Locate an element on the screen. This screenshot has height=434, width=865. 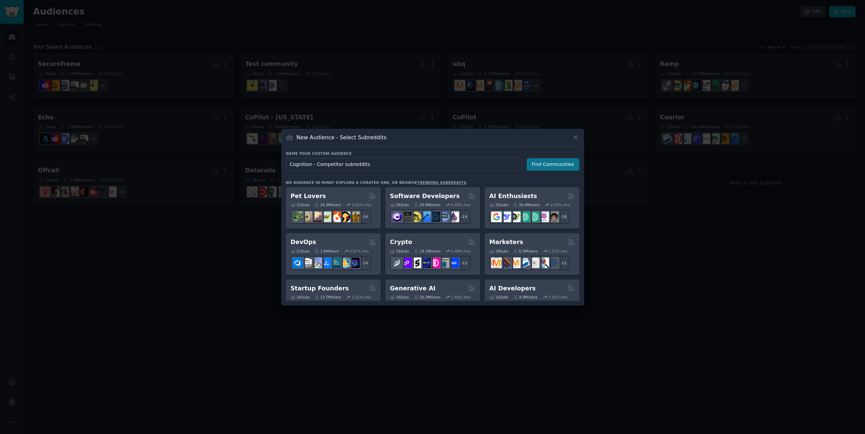
h2: Generative AI is located at coordinates (413, 288).